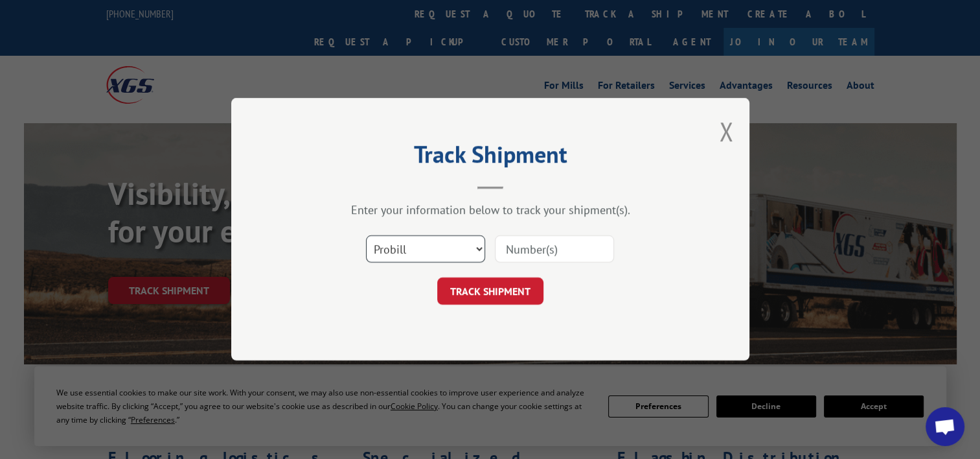 This screenshot has height=459, width=980. Describe the element at coordinates (554, 249) in the screenshot. I see `input: Number(s)` at that location.